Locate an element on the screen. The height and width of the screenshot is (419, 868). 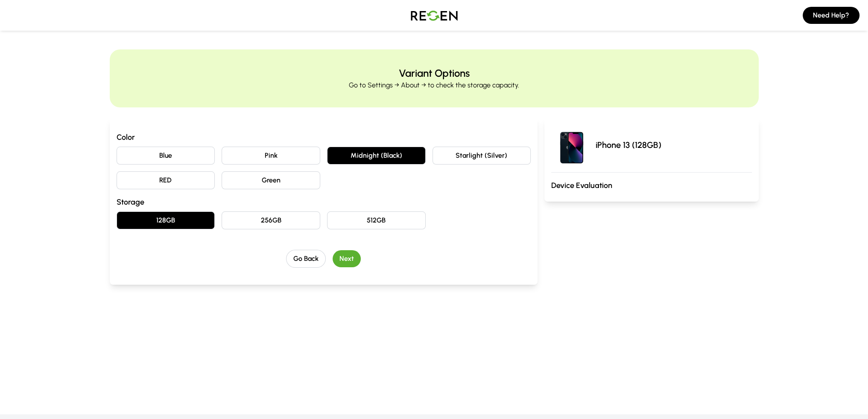
p: Go to Settings → About → to check the storage capacity. is located at coordinates (434, 85).